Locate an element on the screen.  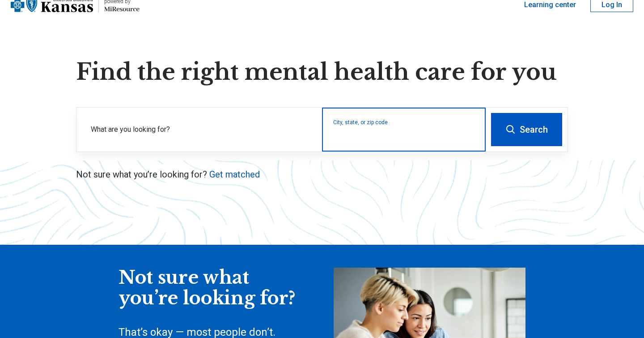
h1: Find the right mental health care for you is located at coordinates (322, 72).